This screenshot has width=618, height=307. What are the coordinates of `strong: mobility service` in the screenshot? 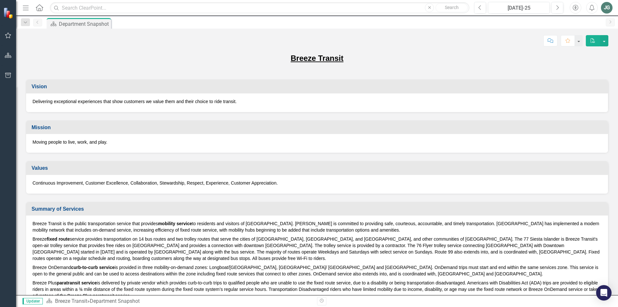 It's located at (175, 223).